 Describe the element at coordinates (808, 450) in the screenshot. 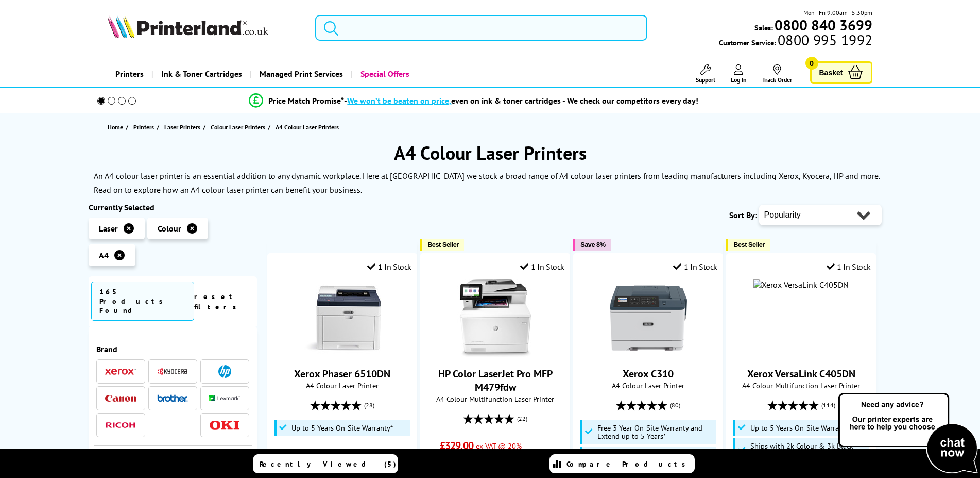

I see `span: Ships with 2k Colour & 3k Black Toner*` at that location.